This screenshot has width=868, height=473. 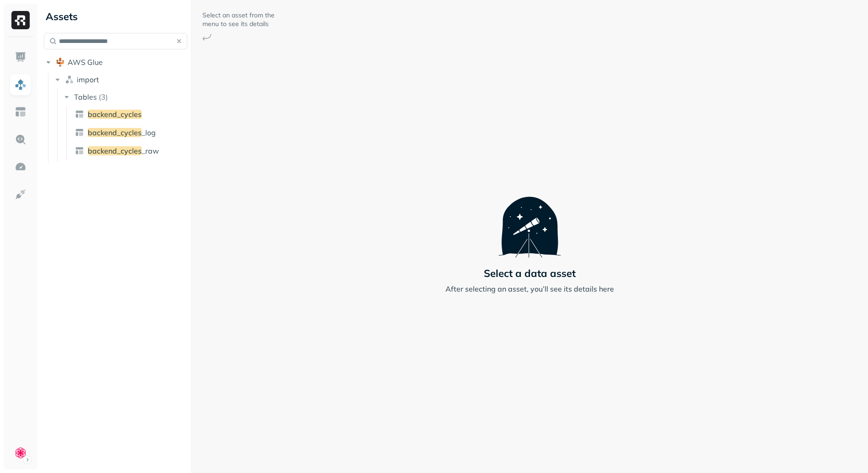 What do you see at coordinates (125, 97) in the screenshot?
I see `button: Tables(3)` at bounding box center [125, 97].